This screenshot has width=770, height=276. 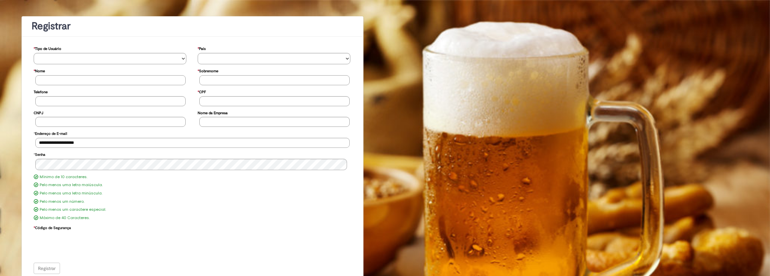 What do you see at coordinates (202, 48) in the screenshot?
I see `label: País` at bounding box center [202, 48].